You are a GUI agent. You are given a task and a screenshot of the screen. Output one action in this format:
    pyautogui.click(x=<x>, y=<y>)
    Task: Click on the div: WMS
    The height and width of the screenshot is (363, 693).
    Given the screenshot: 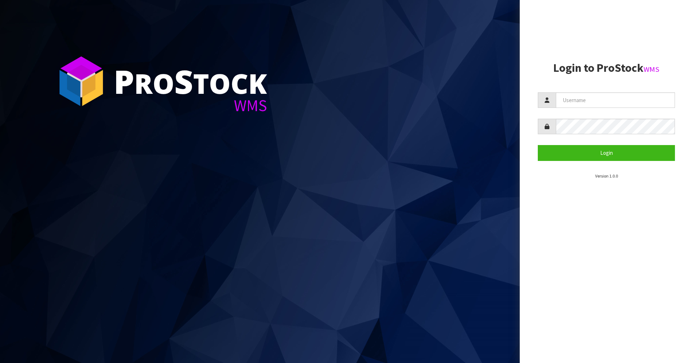 What is the action you would take?
    pyautogui.click(x=190, y=105)
    